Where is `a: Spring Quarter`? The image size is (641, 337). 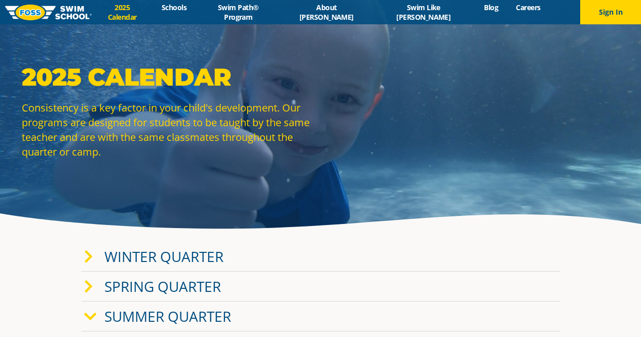
a: Spring Quarter is located at coordinates (163, 286).